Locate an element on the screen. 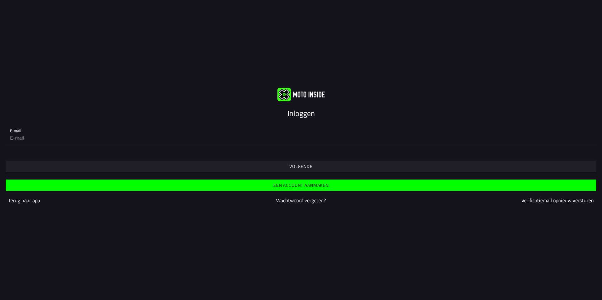  input: E-mail is located at coordinates (301, 138).